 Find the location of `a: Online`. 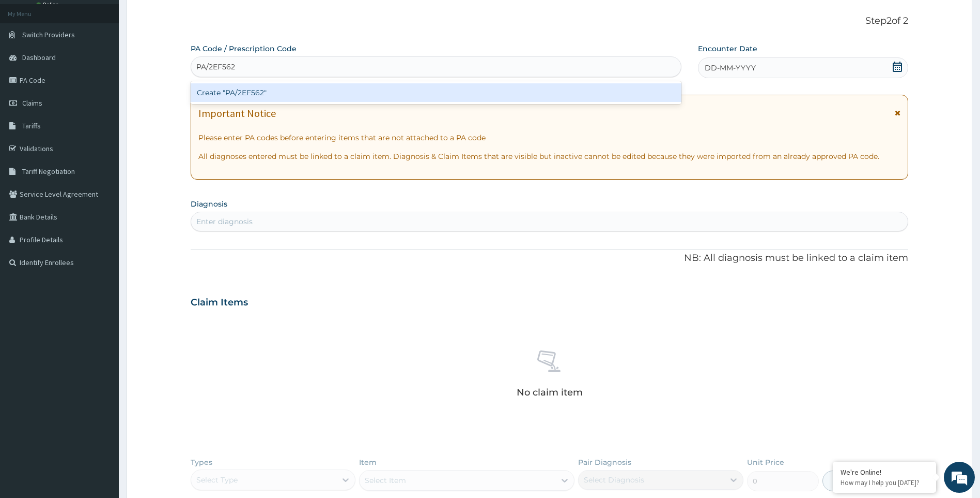

a: Online is located at coordinates (49, 5).